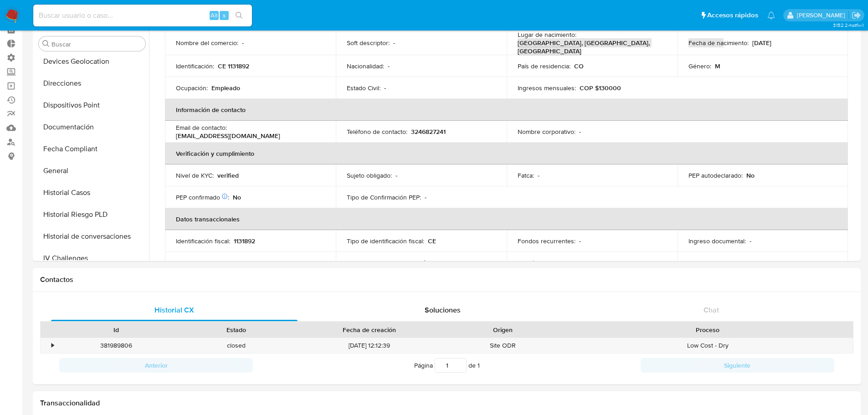 The width and height of the screenshot is (868, 415). Describe the element at coordinates (737, 366) in the screenshot. I see `button: Siguiente` at that location.